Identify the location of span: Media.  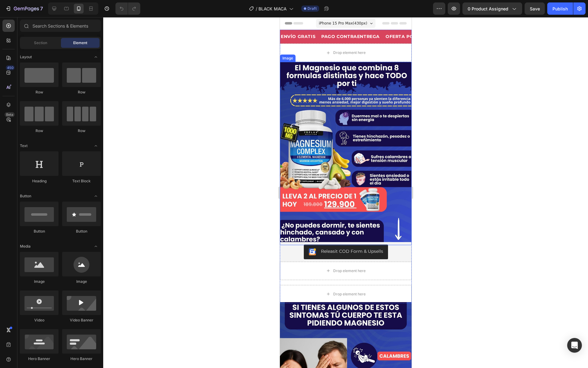
(25, 246).